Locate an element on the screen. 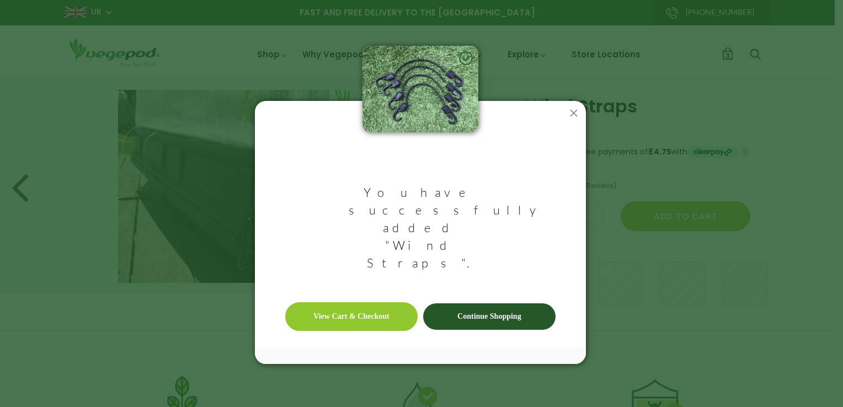 The height and width of the screenshot is (407, 843). h3: You have successfully added "Wind Straps". is located at coordinates (420, 232).